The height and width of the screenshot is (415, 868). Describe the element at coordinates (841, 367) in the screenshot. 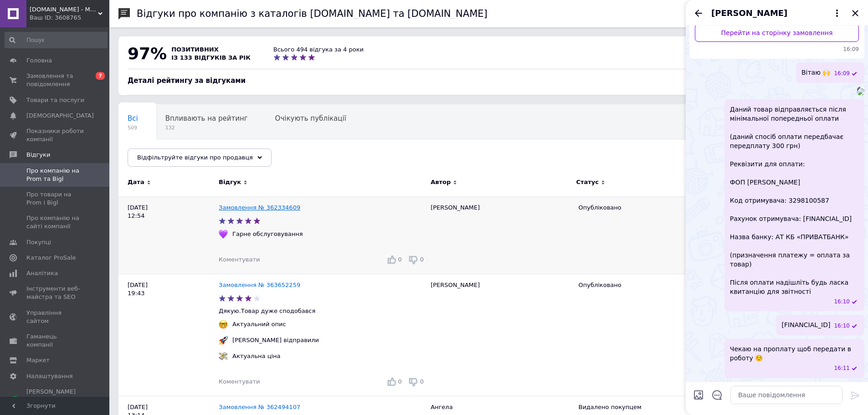

I see `span: 16:11 12.10.2025` at that location.